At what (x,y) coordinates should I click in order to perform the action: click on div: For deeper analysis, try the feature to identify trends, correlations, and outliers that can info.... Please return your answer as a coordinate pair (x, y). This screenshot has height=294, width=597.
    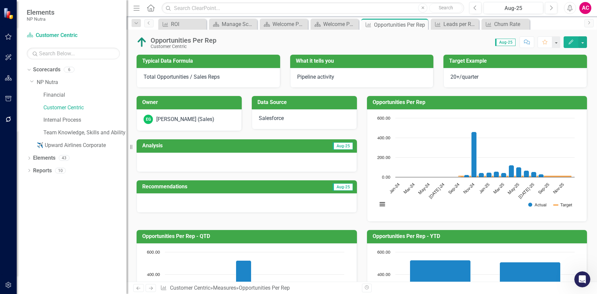
    Looking at the image, I should click on (67, 170).